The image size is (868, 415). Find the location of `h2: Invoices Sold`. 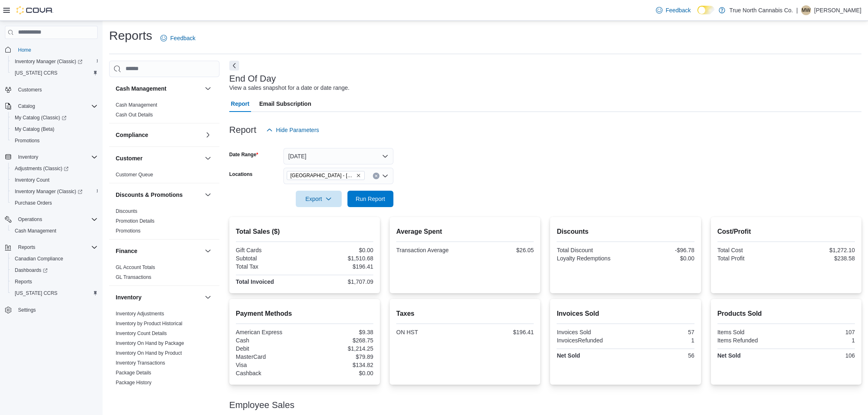

h2: Invoices Sold is located at coordinates (625, 314).